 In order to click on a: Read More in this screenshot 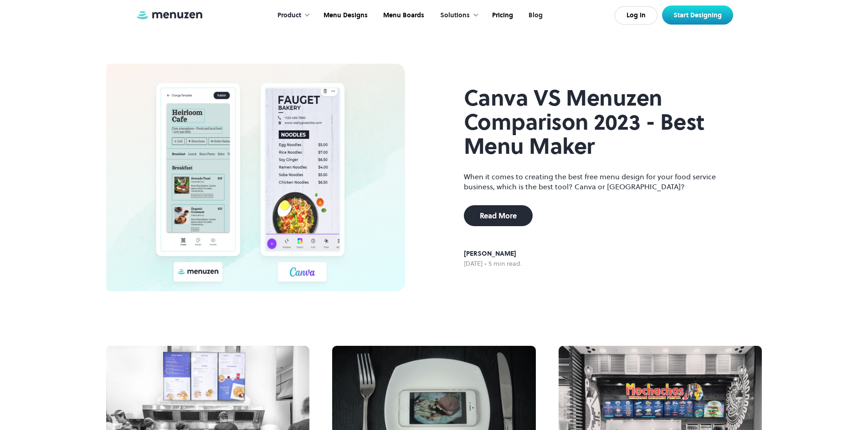, I will do `click(498, 215)`.